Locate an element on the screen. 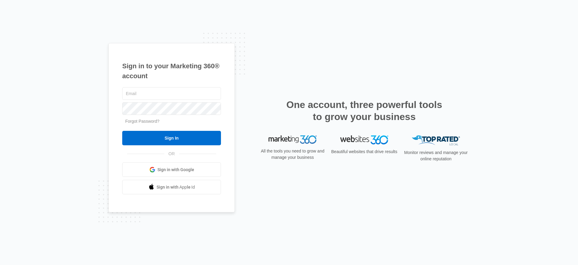 The image size is (578, 265). h2: One account, three powerful tools to grow your business is located at coordinates (364, 111).